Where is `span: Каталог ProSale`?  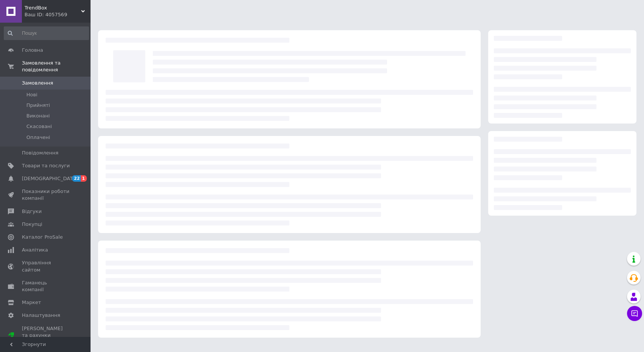
span: Каталог ProSale is located at coordinates (42, 237).